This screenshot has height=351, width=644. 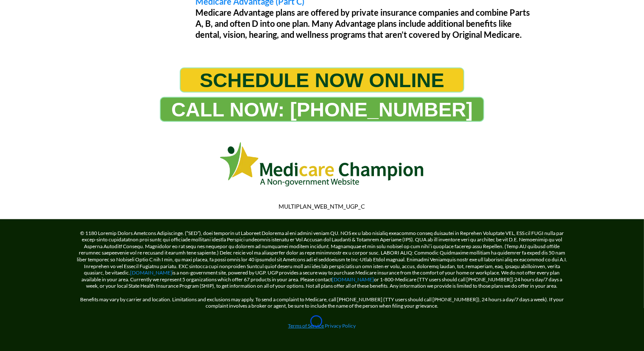 I want to click on a: Privacy Policy, so click(x=341, y=325).